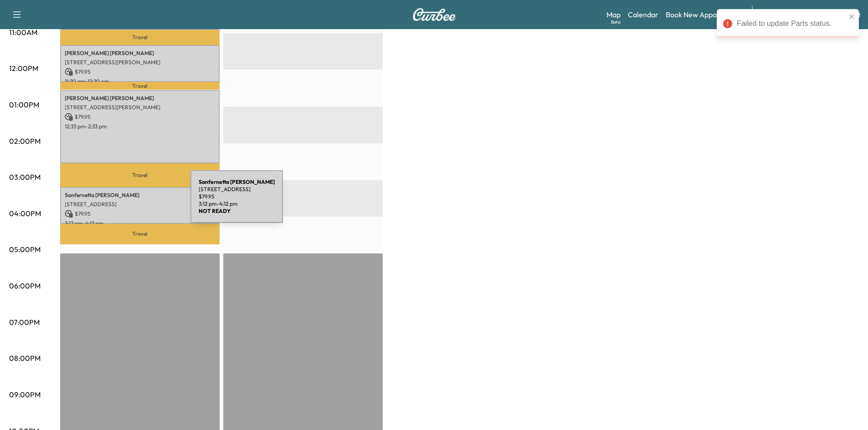  What do you see at coordinates (140, 81) in the screenshot?
I see `p: 11:20 am - 12:20 pm` at bounding box center [140, 81].